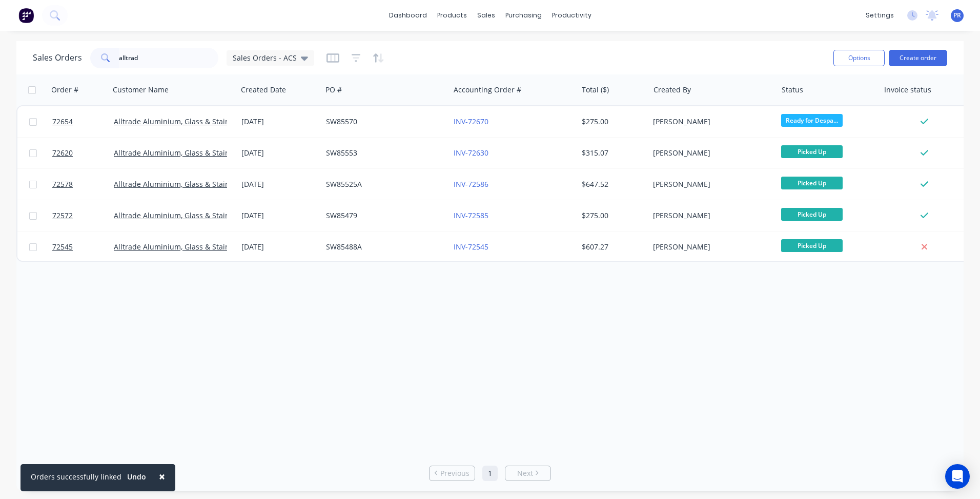  What do you see at coordinates (572, 15) in the screenshot?
I see `div: productivity` at bounding box center [572, 15].